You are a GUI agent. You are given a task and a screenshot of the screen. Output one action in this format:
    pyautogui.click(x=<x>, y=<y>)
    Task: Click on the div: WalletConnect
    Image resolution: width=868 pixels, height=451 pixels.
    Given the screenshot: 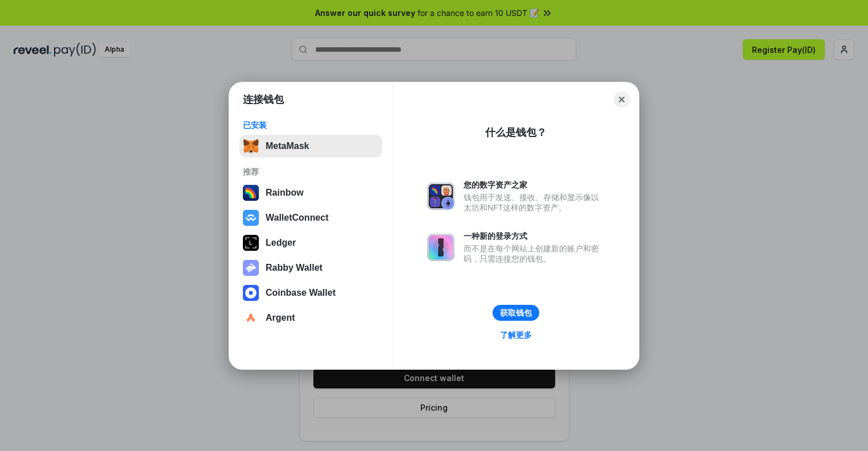 What is the action you would take?
    pyautogui.click(x=297, y=218)
    